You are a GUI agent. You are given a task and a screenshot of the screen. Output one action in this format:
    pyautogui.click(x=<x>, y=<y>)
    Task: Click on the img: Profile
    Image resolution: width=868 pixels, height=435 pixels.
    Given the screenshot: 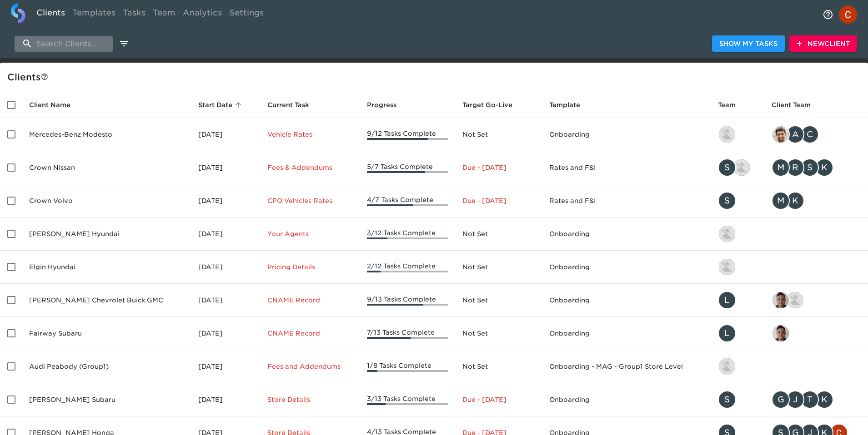 What is the action you would take?
    pyautogui.click(x=848, y=15)
    